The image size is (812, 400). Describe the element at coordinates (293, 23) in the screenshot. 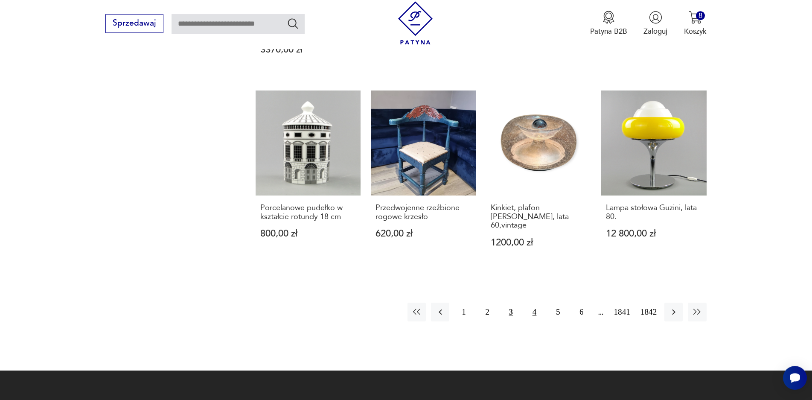

I see `button: Szukaj` at that location.